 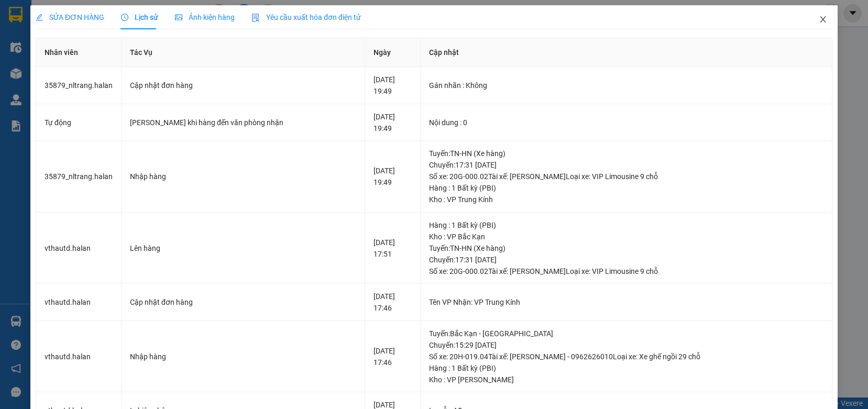 I want to click on span: close, so click(x=823, y=20).